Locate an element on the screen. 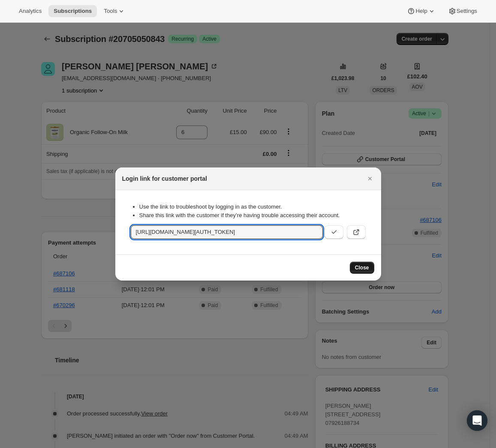 The width and height of the screenshot is (496, 448). button: Analytics is located at coordinates (30, 11).